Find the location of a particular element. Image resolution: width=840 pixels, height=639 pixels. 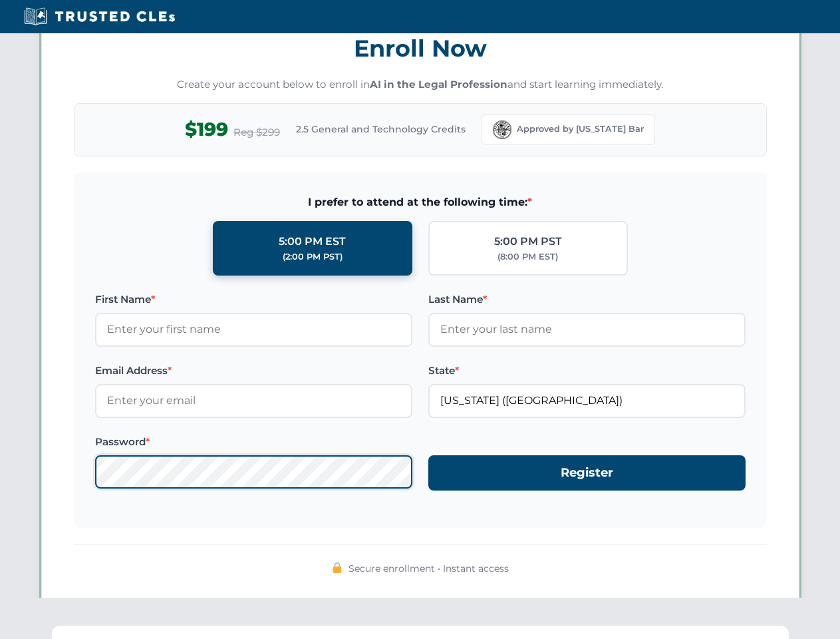

span: Secure enrollment • Instant access is located at coordinates (428, 568).